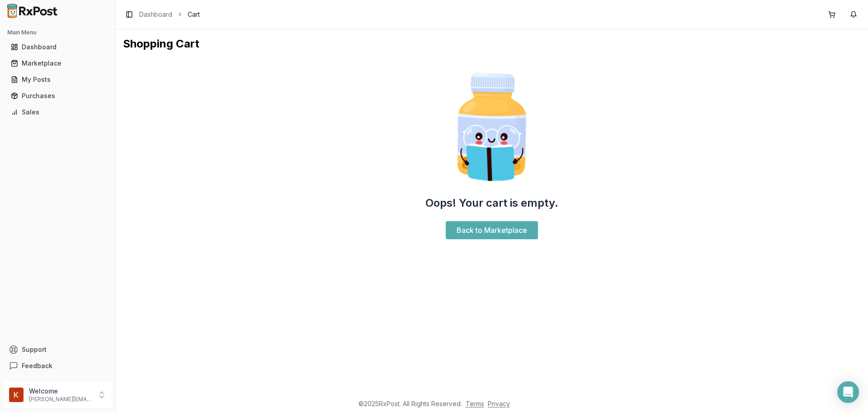  What do you see at coordinates (57, 47) in the screenshot?
I see `button: Dashboard` at bounding box center [57, 47].